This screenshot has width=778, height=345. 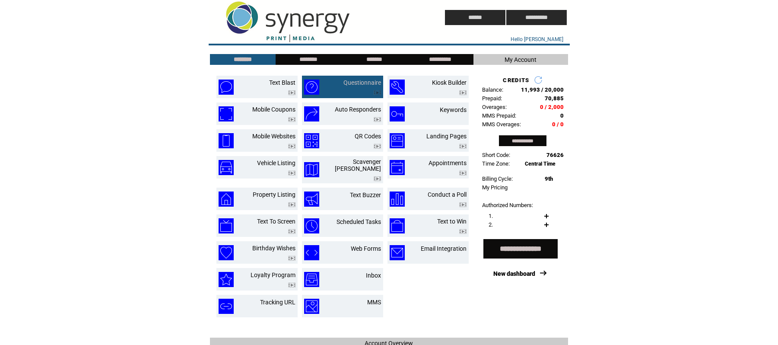 What do you see at coordinates (312, 199) in the screenshot?
I see `img: text-buzzer.png` at bounding box center [312, 199].